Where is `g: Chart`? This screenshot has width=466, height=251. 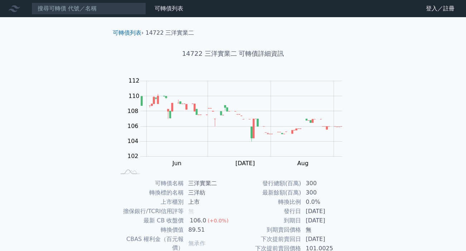
g: Chart is located at coordinates (238, 122).